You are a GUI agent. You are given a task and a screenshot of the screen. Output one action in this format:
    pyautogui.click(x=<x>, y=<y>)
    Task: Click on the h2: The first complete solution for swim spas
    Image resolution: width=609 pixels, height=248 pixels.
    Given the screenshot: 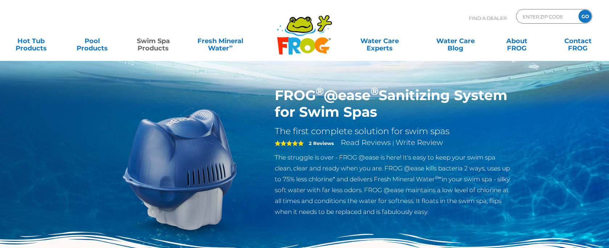 What is the action you would take?
    pyautogui.click(x=393, y=131)
    